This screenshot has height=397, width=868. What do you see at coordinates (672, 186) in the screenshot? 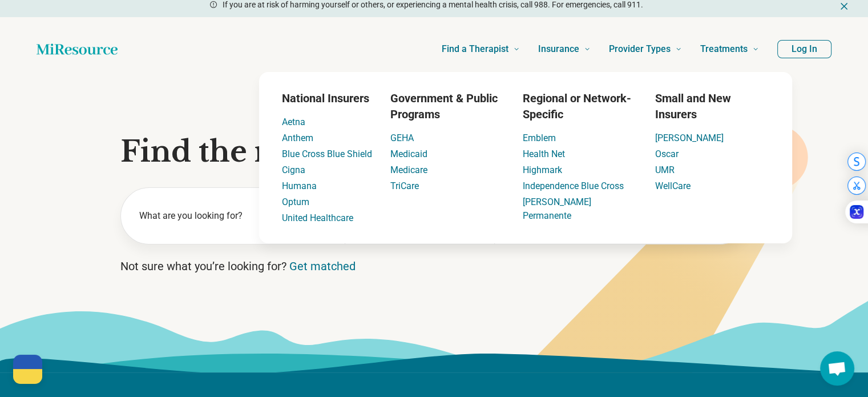
I see `a: WellCare` at bounding box center [672, 186].